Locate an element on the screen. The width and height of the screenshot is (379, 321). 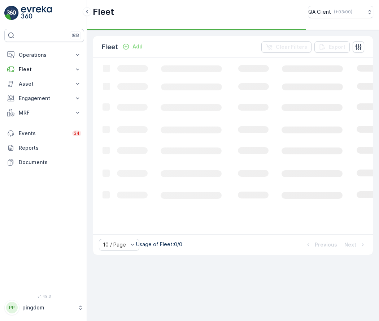
p: Engagement is located at coordinates (44, 98).